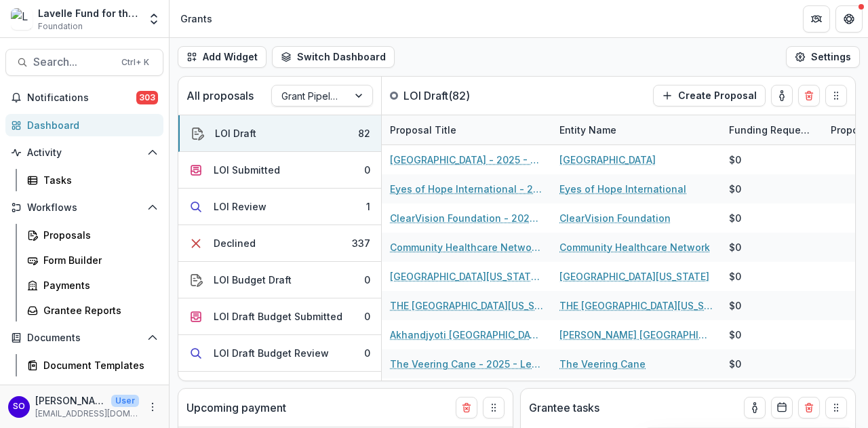 This screenshot has height=428, width=868. Describe the element at coordinates (823, 57) in the screenshot. I see `button: Settings` at that location.